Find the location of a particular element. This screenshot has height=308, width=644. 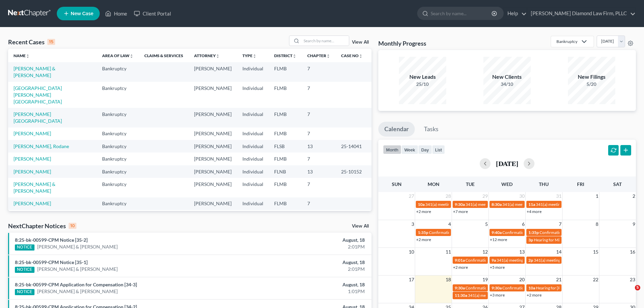

a: Help is located at coordinates (515, 14).